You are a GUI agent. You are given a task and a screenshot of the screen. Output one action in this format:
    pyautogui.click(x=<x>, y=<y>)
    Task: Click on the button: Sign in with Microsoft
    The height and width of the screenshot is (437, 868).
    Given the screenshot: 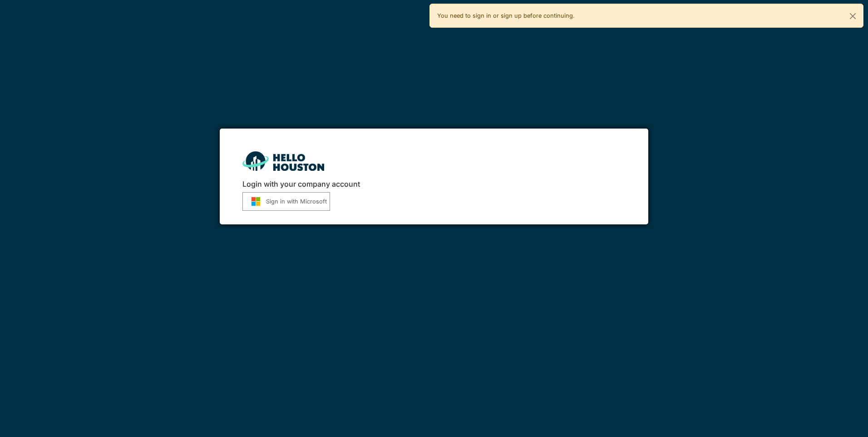 What is the action you would take?
    pyautogui.click(x=286, y=201)
    